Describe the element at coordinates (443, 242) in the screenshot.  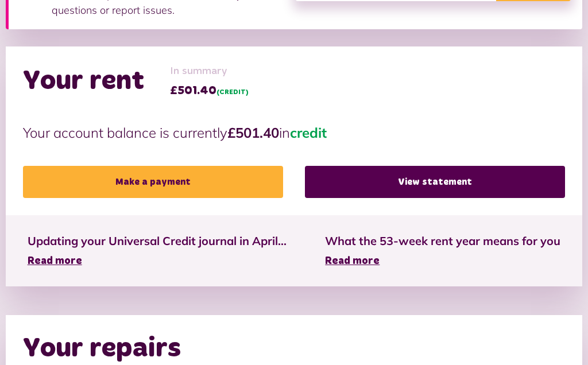
I see `span: What the 53-week rent year means for you` at that location.